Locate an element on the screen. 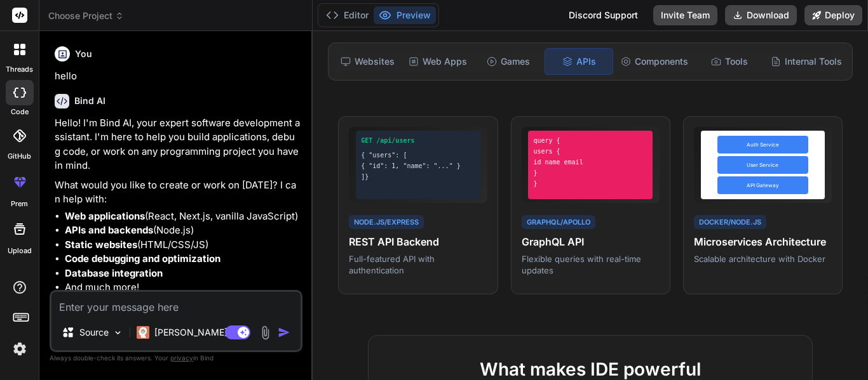  span: Choose Project is located at coordinates (86, 16).